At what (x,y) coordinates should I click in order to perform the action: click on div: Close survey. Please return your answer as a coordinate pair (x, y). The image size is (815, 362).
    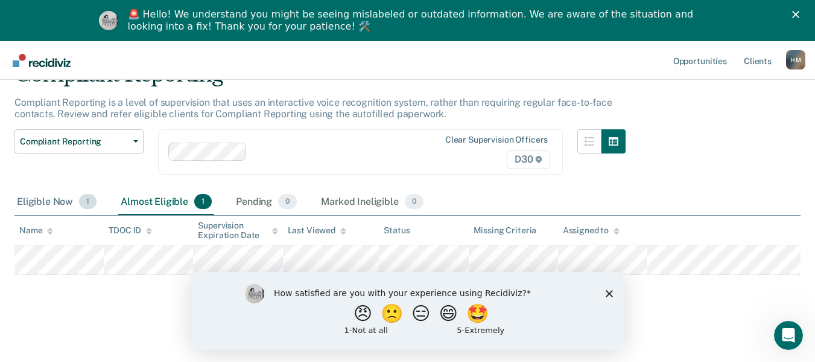
    Looking at the image, I should click on (418, 22).